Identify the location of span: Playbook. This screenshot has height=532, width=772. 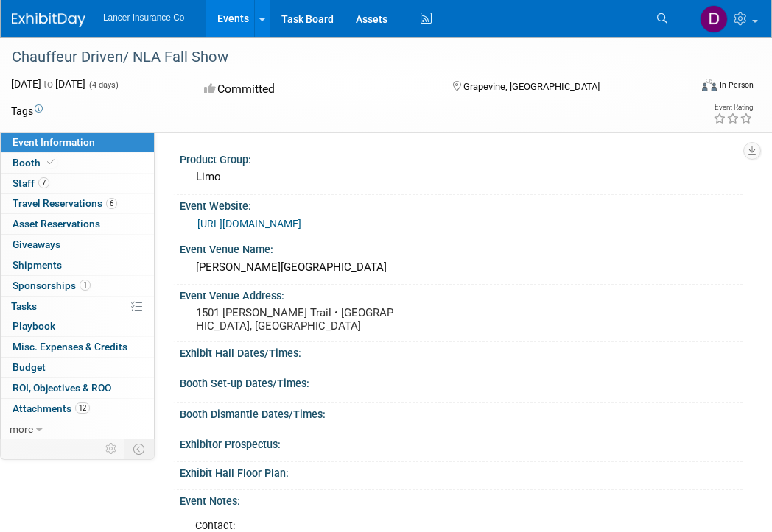
(34, 326).